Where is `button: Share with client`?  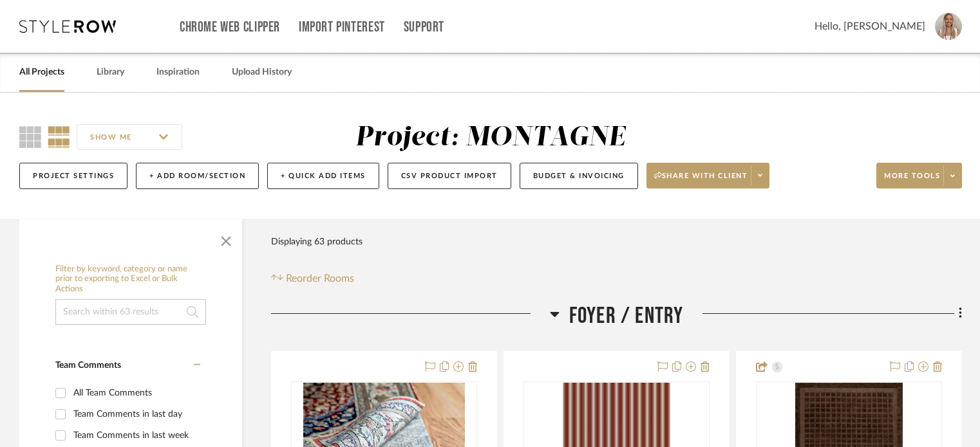 button: Share with client is located at coordinates (708, 176).